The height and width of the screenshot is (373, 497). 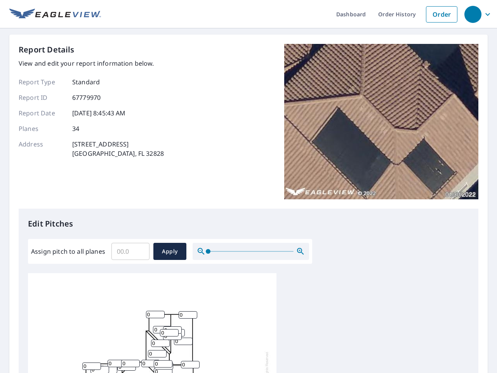 What do you see at coordinates (248, 224) in the screenshot?
I see `p: Edit Pitches` at bounding box center [248, 224].